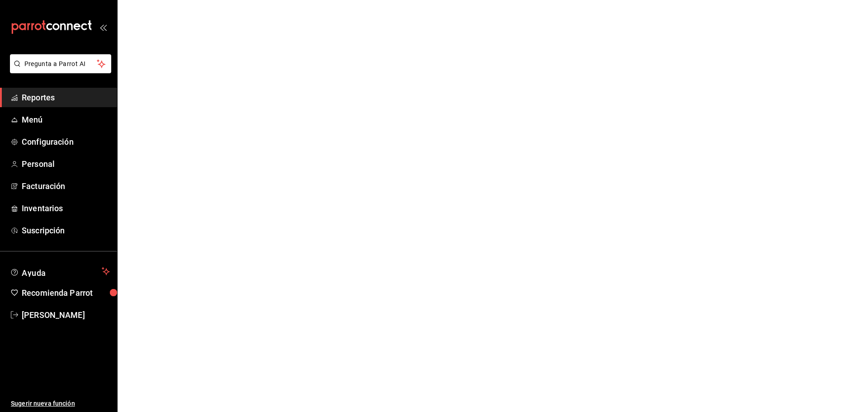 The height and width of the screenshot is (412, 868). I want to click on span: Suscripción, so click(66, 230).